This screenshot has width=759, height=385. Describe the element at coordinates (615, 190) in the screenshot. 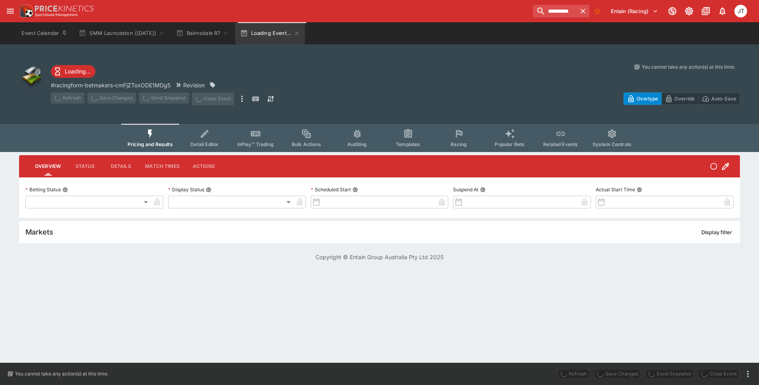

I see `p: Actual Start Time` at that location.